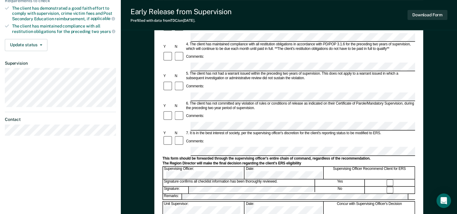  I want to click on span: applicable, so click(103, 18).